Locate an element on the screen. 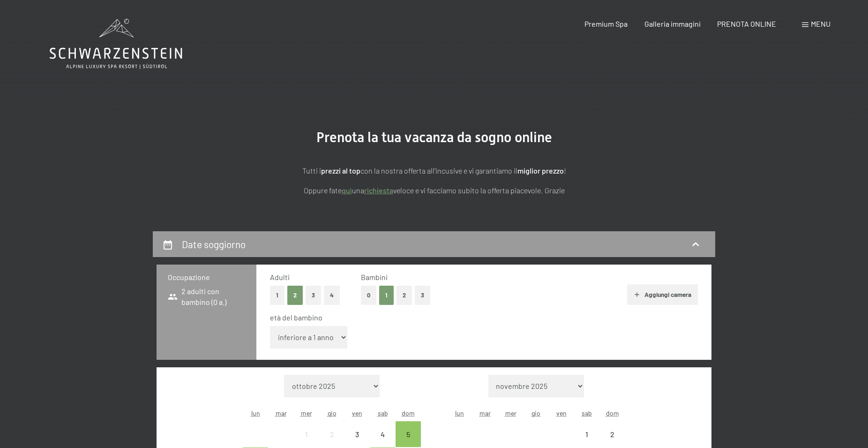 Image resolution: width=868 pixels, height=448 pixels. span: Menu is located at coordinates (821, 23).